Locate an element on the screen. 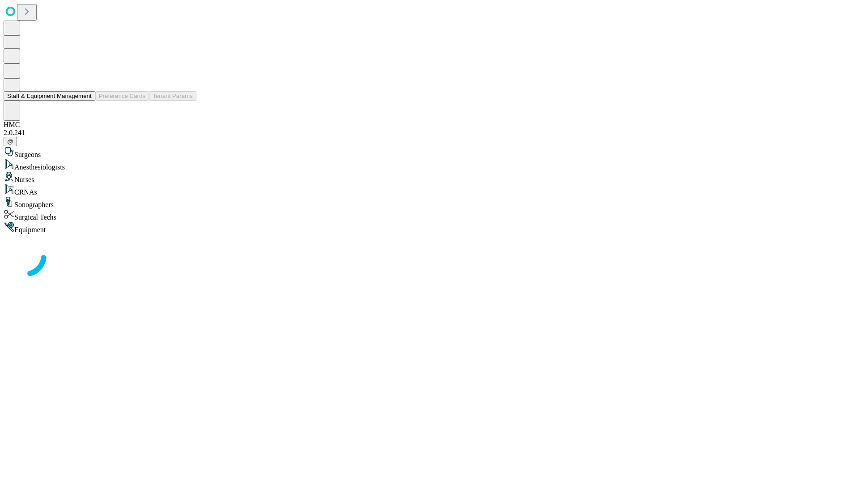 This screenshot has height=483, width=859. button: Staff & Equipment Management is located at coordinates (49, 96).